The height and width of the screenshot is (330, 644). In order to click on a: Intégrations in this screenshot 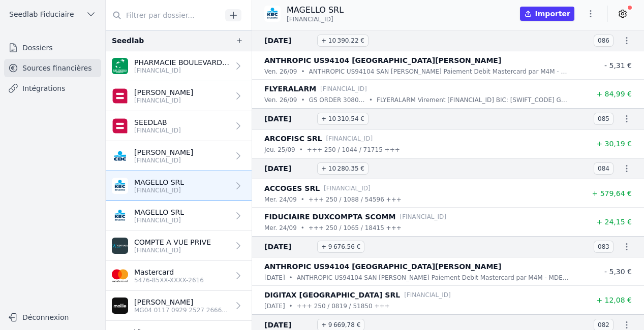, I will do `click(52, 88)`.